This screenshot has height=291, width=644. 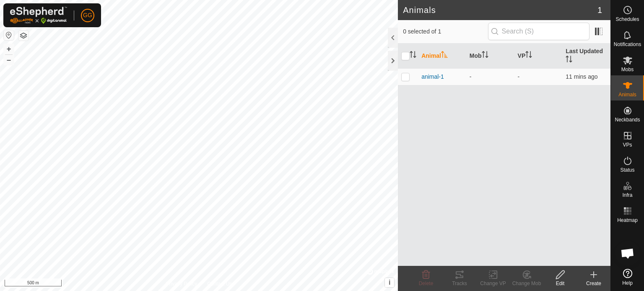 I want to click on span: Schedules, so click(x=627, y=20).